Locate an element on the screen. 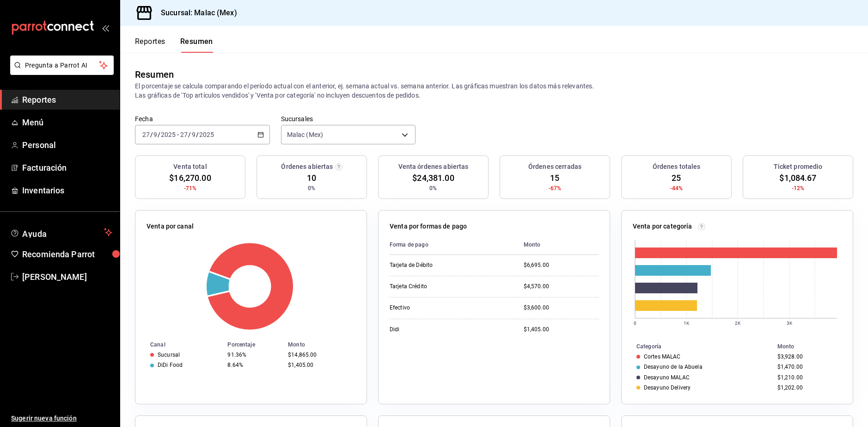 This screenshot has width=868, height=427. h3: Sucursal: Malac (Mex) is located at coordinates (195, 13).